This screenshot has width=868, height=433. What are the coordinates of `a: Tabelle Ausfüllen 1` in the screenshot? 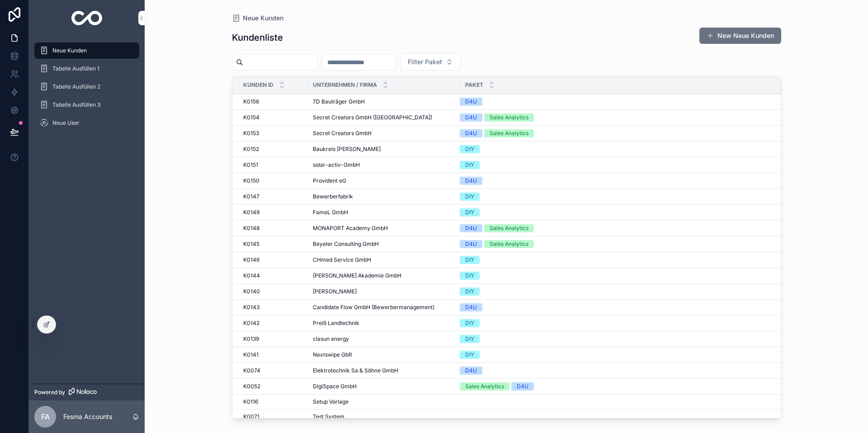 It's located at (86, 69).